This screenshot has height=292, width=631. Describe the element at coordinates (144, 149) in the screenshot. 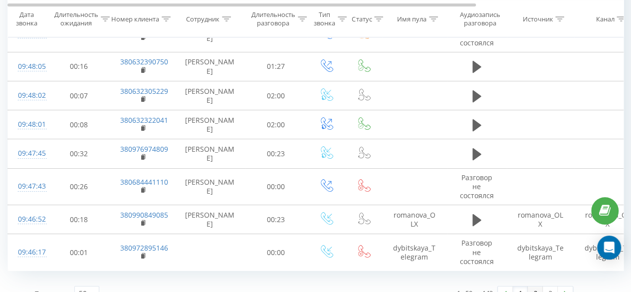

I see `a: 380976974809` at that location.